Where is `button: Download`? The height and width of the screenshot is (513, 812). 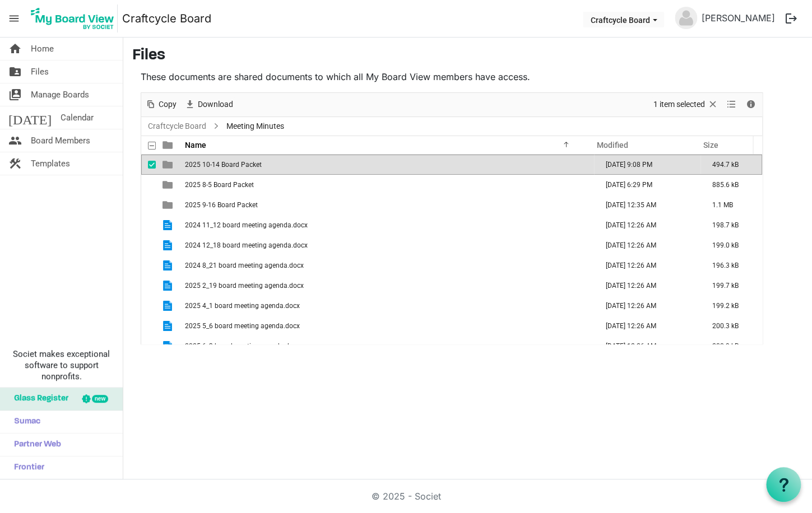 button: Download is located at coordinates (209, 105).